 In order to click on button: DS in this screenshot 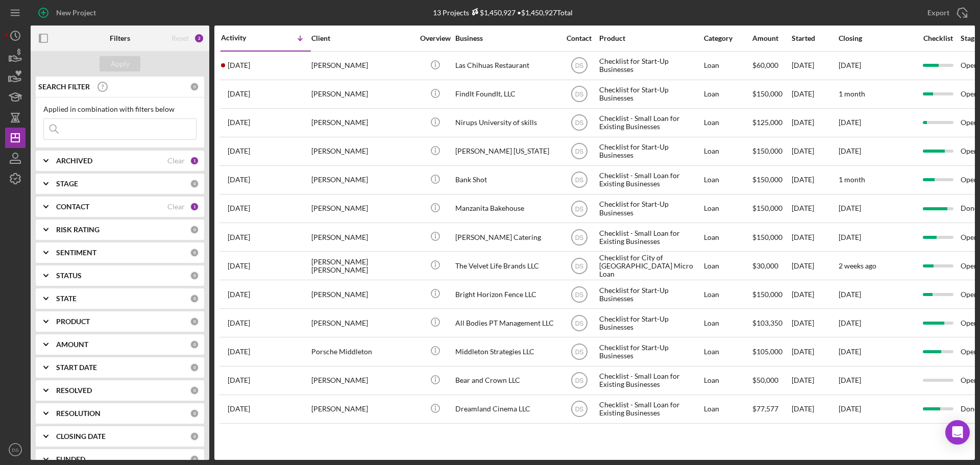, I will do `click(15, 450)`.